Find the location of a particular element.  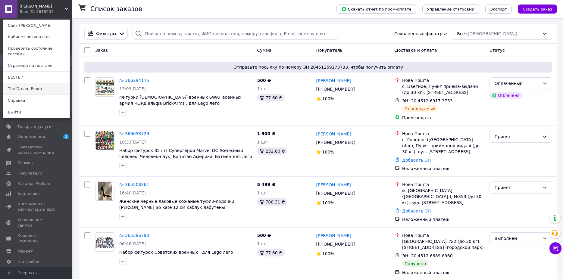

span: Аналитика is located at coordinates (29, 194).